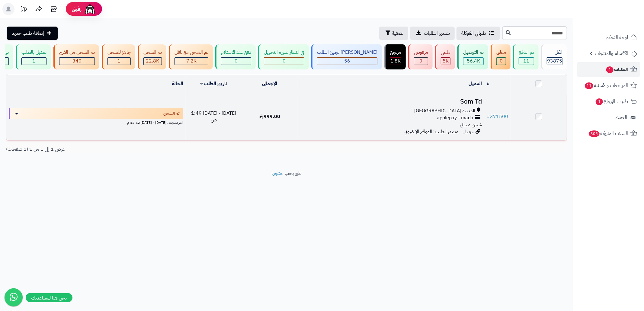 This screenshot has width=644, height=311. What do you see at coordinates (473, 52) in the screenshot?
I see `div: تم التوصيل` at bounding box center [473, 52].